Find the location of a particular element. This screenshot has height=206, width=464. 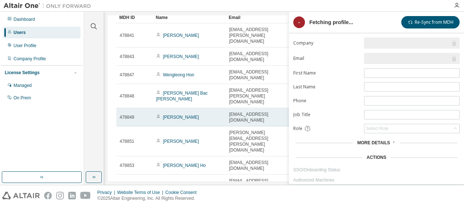

span: 478847 is located at coordinates (127, 75).